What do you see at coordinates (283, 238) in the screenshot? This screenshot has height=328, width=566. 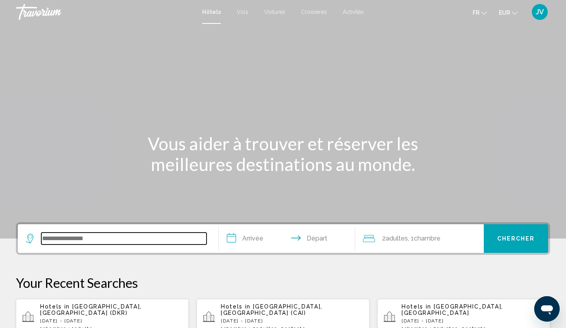 I see `div: Search widget` at bounding box center [283, 238].